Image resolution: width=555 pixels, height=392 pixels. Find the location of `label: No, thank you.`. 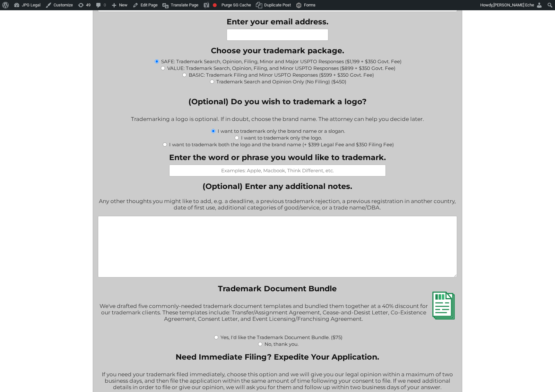

label: No, thank you. is located at coordinates (281, 344).